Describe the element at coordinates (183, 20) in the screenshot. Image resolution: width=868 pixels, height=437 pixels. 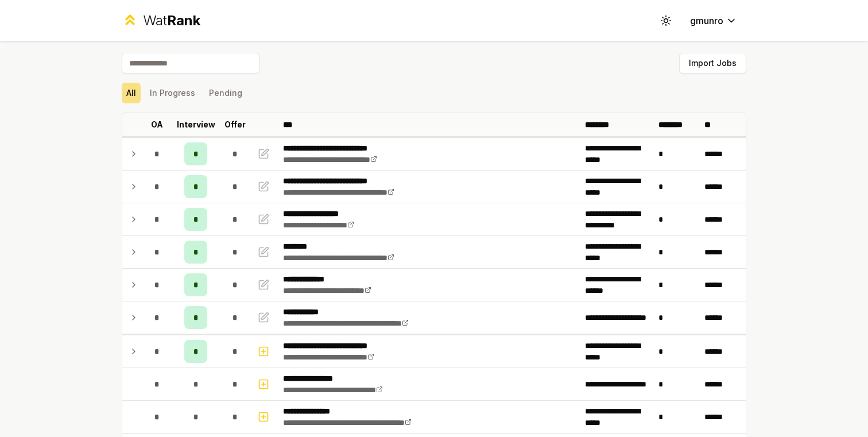
I see `span: Rank` at that location.